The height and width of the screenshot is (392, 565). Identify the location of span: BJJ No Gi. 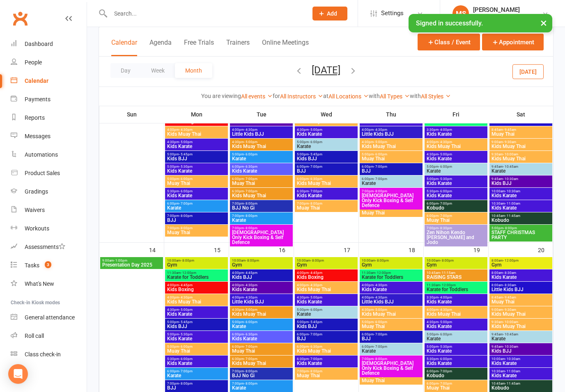
(262, 208).